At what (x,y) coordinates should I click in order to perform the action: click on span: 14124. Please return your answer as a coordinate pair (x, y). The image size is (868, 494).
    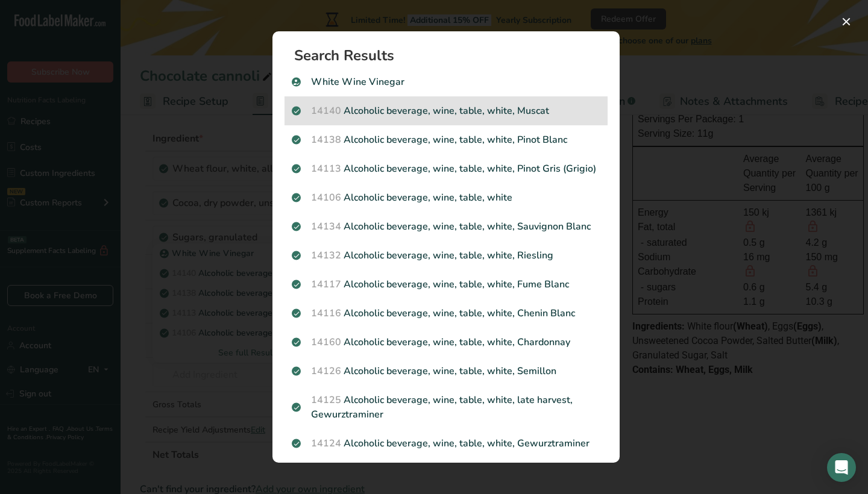
    Looking at the image, I should click on (326, 444).